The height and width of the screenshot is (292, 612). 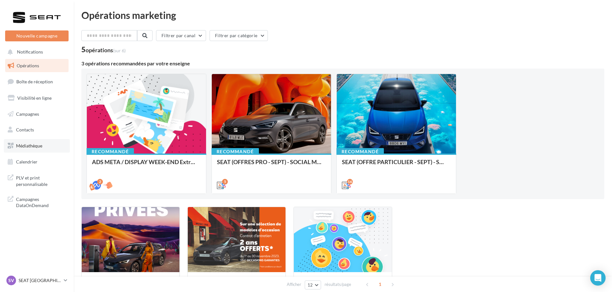 What do you see at coordinates (28, 65) in the screenshot?
I see `span: Opérations` at bounding box center [28, 65].